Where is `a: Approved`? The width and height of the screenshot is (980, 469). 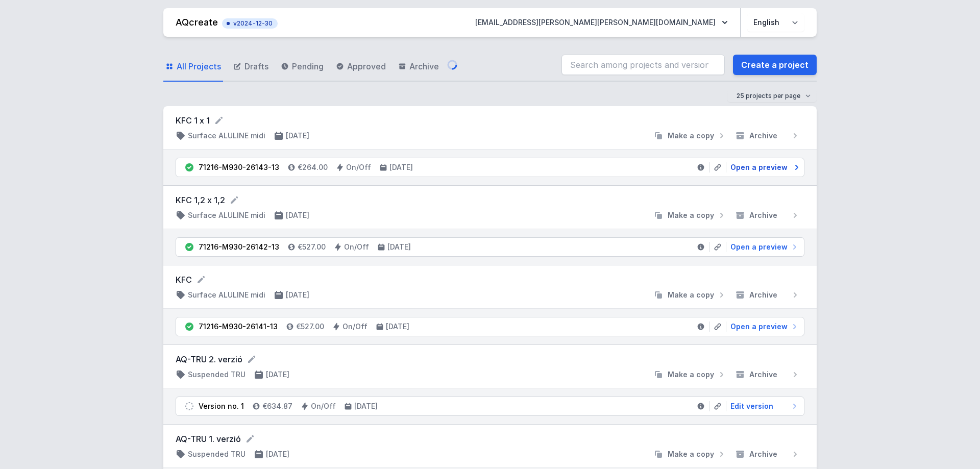 a: Approved is located at coordinates (361, 67).